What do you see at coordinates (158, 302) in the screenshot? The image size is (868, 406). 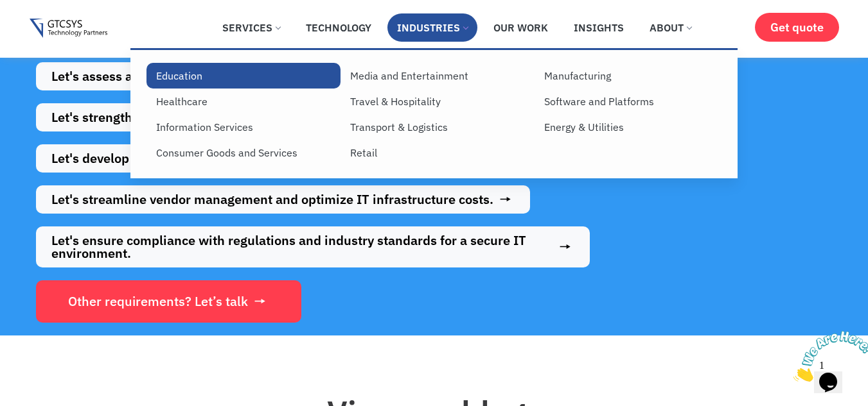 I see `span: Other requirements? Let’s talk` at bounding box center [158, 302].